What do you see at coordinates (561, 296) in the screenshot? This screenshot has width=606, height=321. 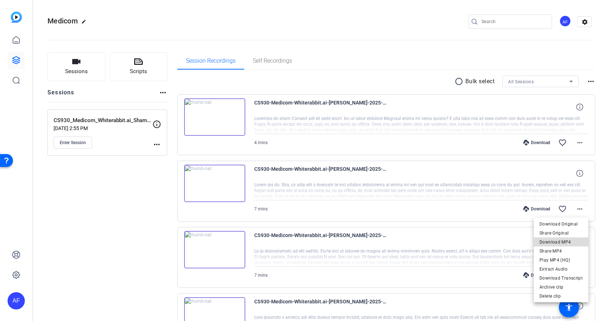 I see `span: Delete clip` at bounding box center [561, 296].